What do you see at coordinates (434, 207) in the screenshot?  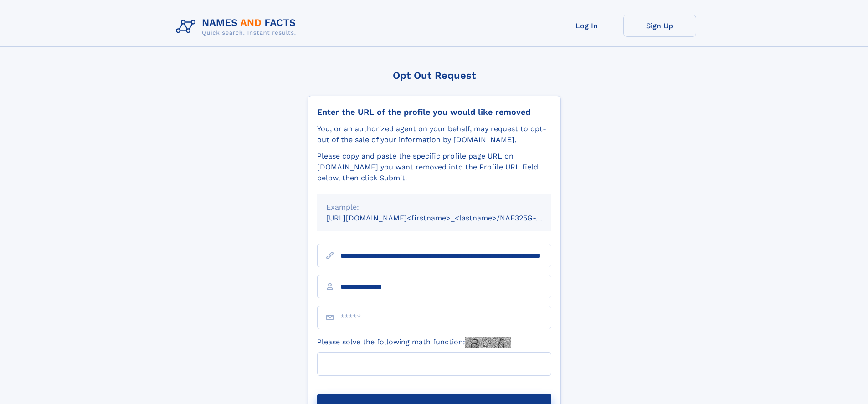 I see `div: Example:` at bounding box center [434, 207].